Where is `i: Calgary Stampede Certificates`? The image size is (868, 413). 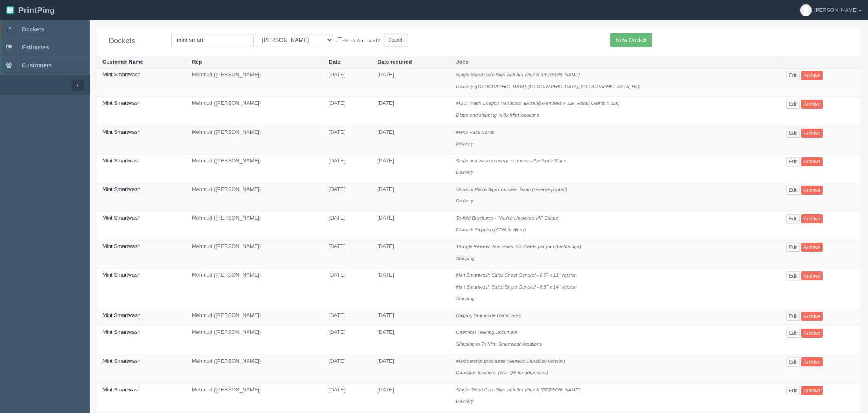
i: Calgary Stampede Certificates is located at coordinates (488, 315).